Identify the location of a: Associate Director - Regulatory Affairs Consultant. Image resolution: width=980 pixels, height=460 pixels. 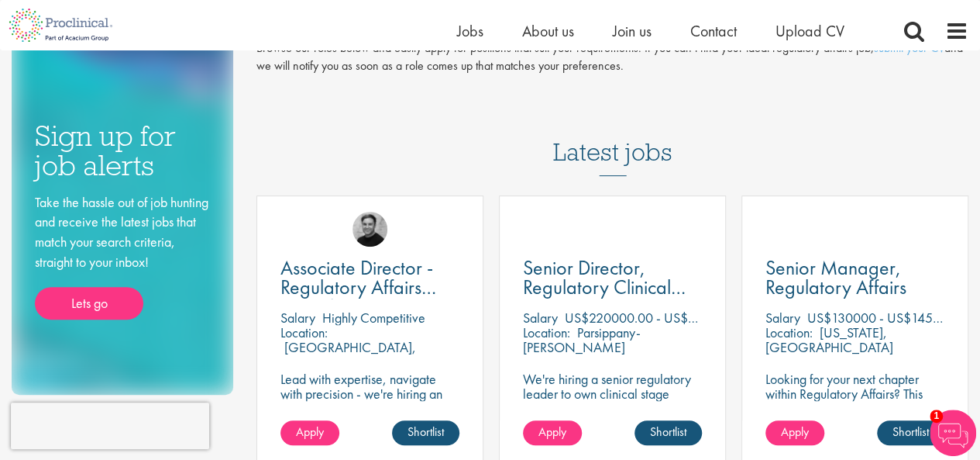
(370, 278).